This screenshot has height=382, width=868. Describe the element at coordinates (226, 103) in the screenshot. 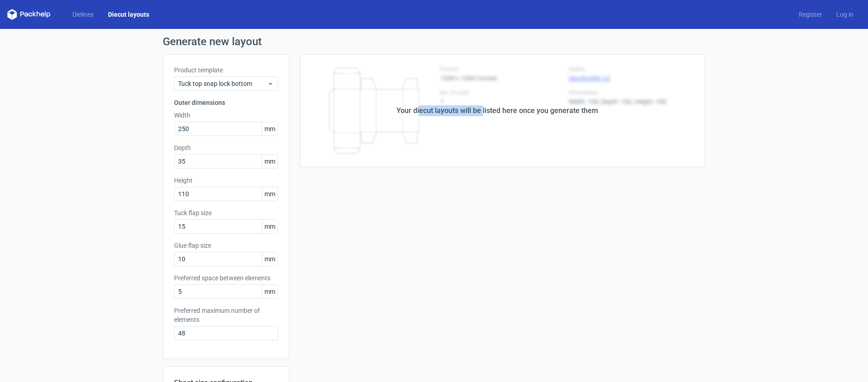

I see `h3: Outer dimensions` at that location.